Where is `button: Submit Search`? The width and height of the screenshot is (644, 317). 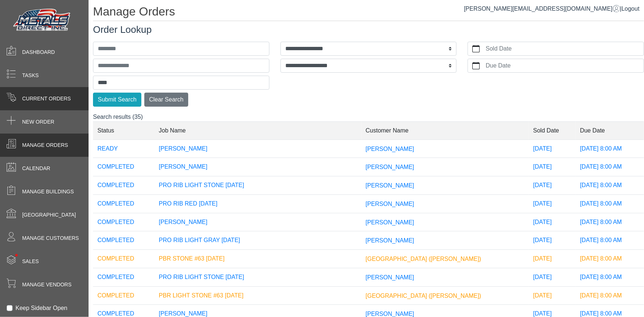 button: Submit Search is located at coordinates (117, 100).